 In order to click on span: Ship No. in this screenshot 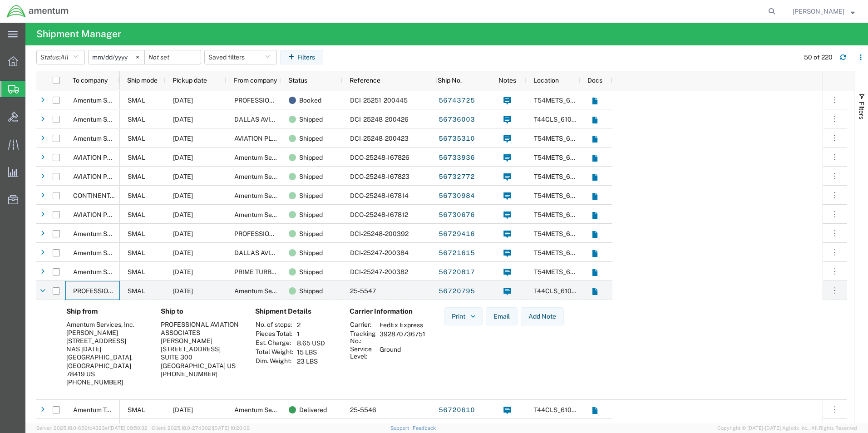, I will do `click(449, 80)`.